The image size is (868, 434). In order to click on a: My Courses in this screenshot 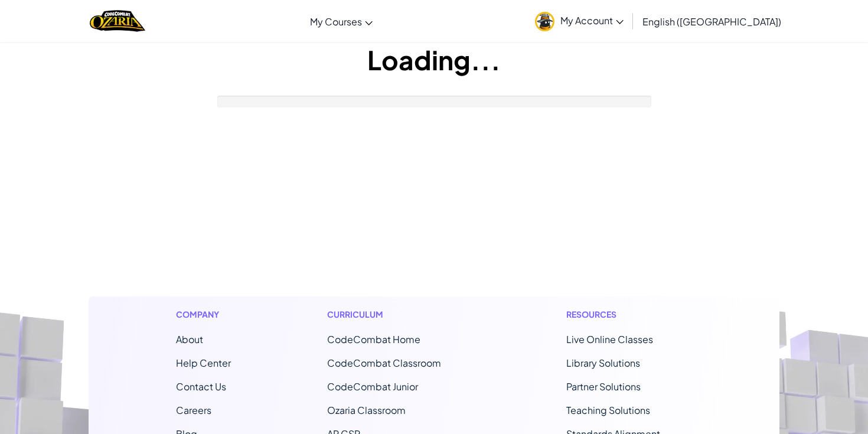, I will do `click(341, 21)`.